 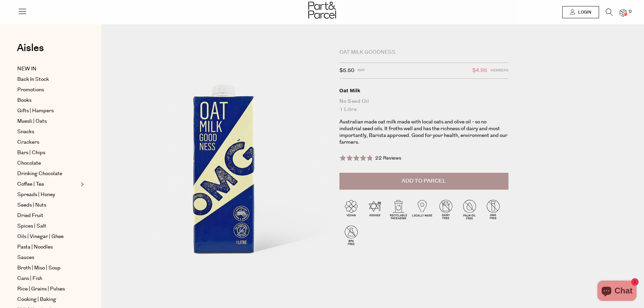 What do you see at coordinates (32, 205) in the screenshot?
I see `span: Seeds | Nuts` at bounding box center [32, 205].